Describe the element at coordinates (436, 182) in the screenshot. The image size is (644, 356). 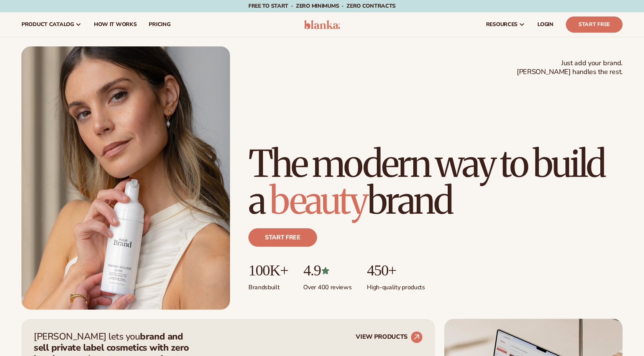
I see `h1: The modern way to build a brand` at that location.